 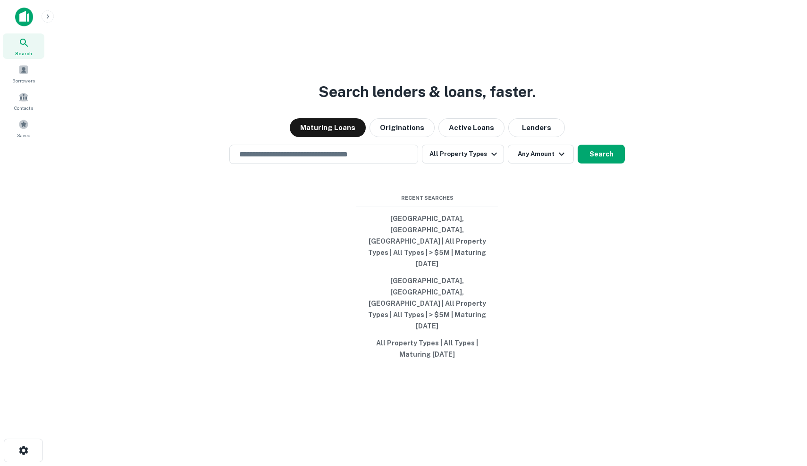 I want to click on span: Borrowers, so click(x=24, y=81).